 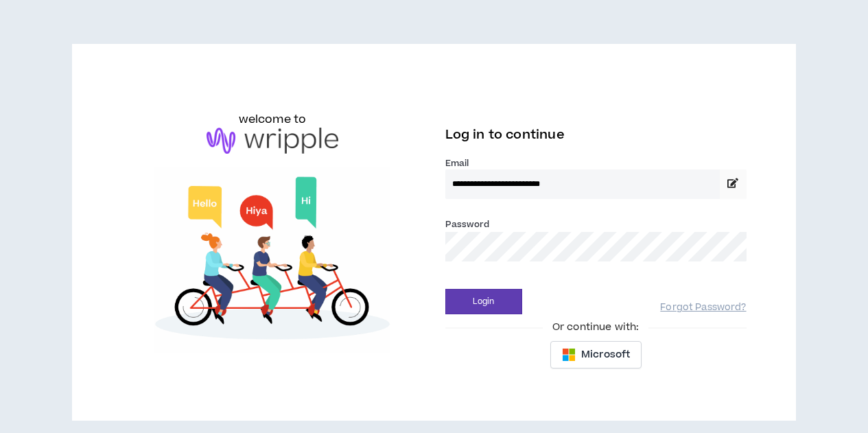 I want to click on label: Email, so click(x=596, y=163).